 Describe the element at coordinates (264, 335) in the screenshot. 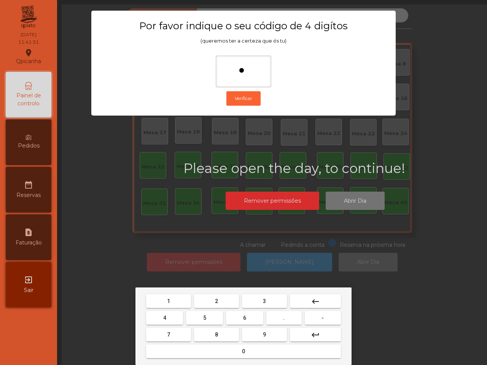

I see `span: 9` at that location.